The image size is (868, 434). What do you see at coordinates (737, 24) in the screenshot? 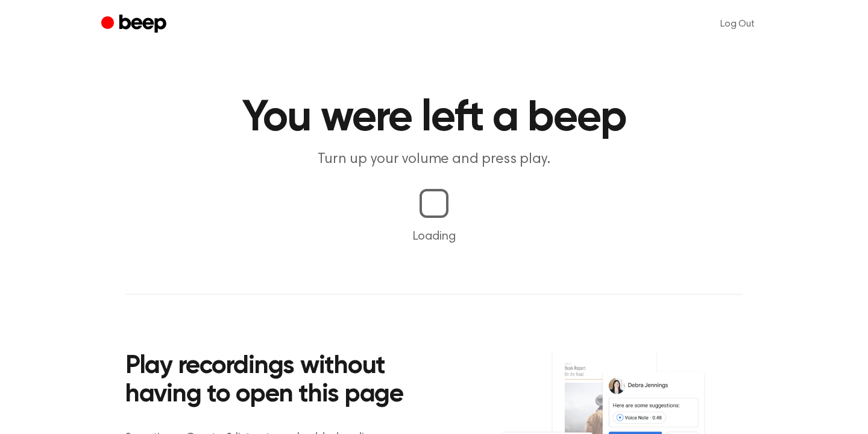
I see `a: Log Out` at bounding box center [737, 24].